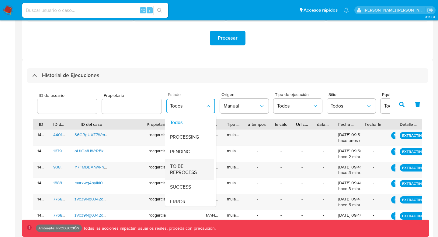 Image resolution: width=438 pixels, height=237 pixels. Describe the element at coordinates (321, 10) in the screenshot. I see `span: Accesos rápidos` at that location.